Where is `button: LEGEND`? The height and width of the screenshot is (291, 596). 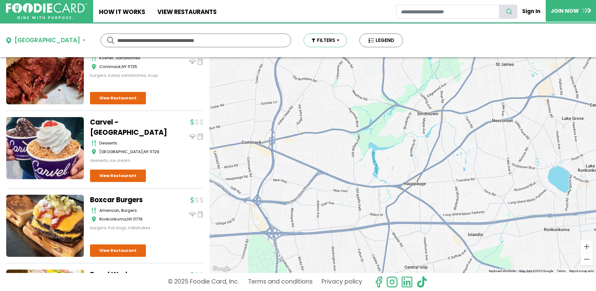 button: LEGEND is located at coordinates (381, 40).